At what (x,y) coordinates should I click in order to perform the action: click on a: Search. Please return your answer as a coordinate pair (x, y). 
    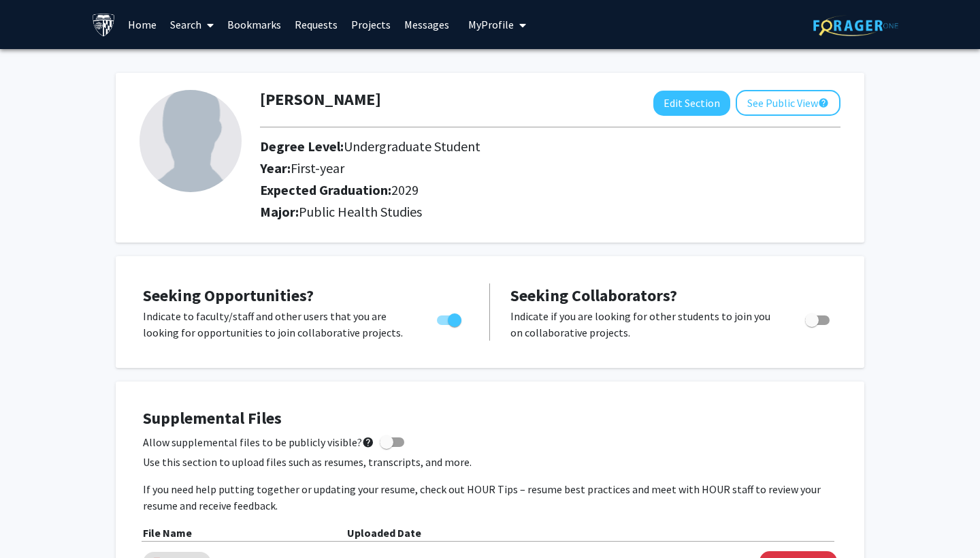
    Looking at the image, I should click on (192, 24).